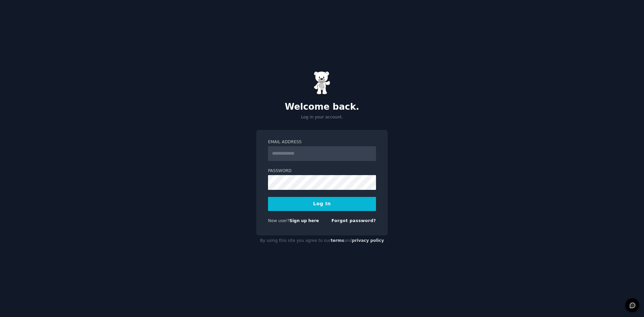 Image resolution: width=644 pixels, height=317 pixels. I want to click on a: terms, so click(338, 241).